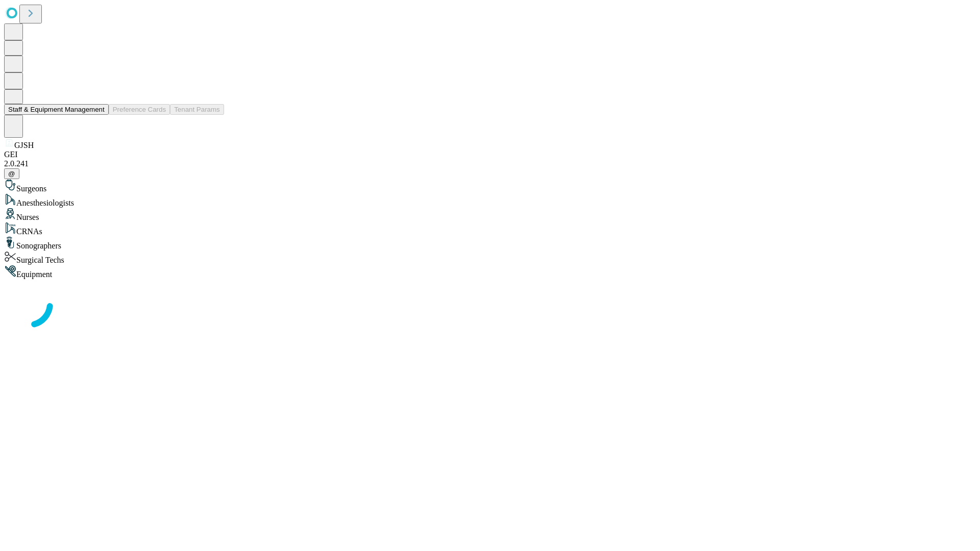 The width and height of the screenshot is (980, 551). What do you see at coordinates (490, 229) in the screenshot?
I see `div: CRNAs` at bounding box center [490, 229].